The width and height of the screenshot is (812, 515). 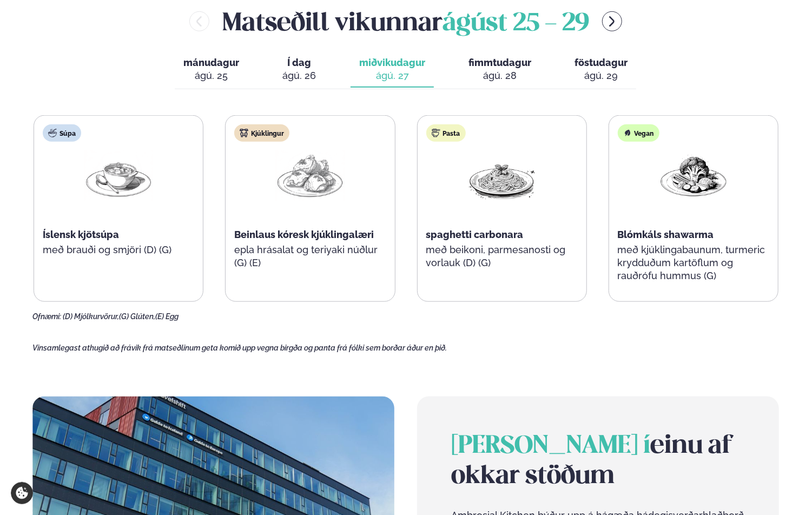 I want to click on img: Spagetti.png, so click(x=502, y=175).